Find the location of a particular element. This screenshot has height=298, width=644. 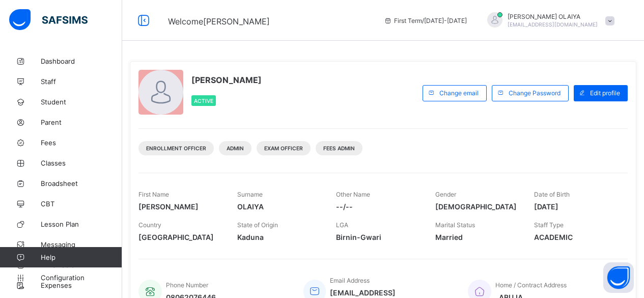

span: Change email is located at coordinates (458, 93).